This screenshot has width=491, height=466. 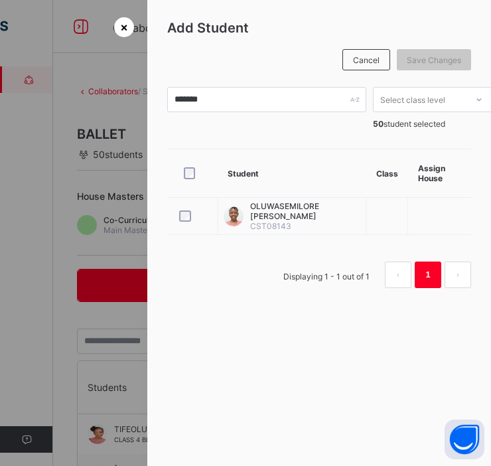 What do you see at coordinates (413, 100) in the screenshot?
I see `div: Select class level` at bounding box center [413, 100].